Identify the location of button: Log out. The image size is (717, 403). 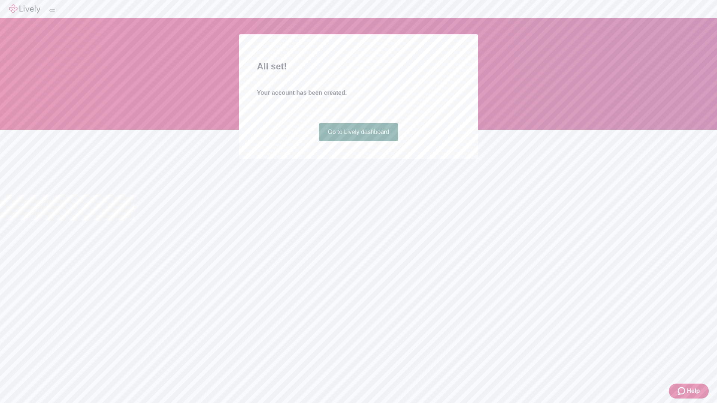
(52, 10).